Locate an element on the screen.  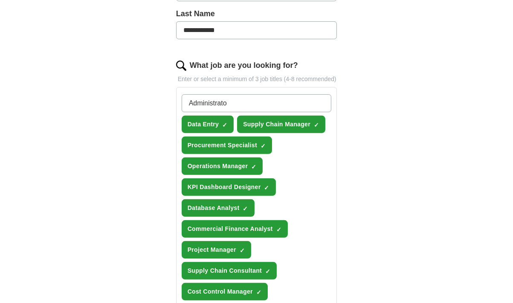
span: Supply Chain Manager is located at coordinates (277, 124).